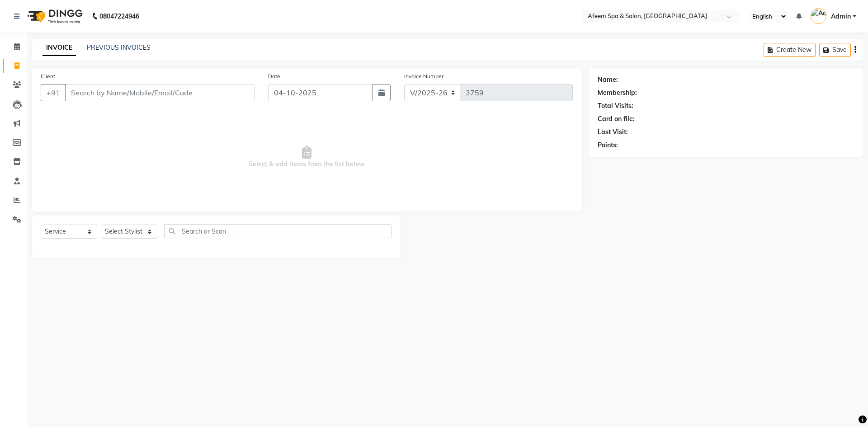 This screenshot has height=427, width=868. Describe the element at coordinates (119, 47) in the screenshot. I see `a: PREVIOUS INVOICES` at that location.